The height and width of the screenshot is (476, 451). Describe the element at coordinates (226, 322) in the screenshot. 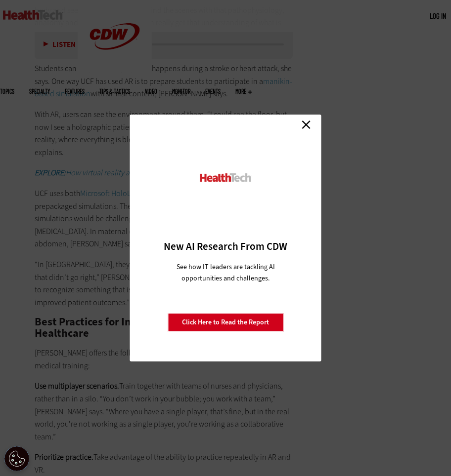

I see `a: Click Here to Read the Report` at that location.